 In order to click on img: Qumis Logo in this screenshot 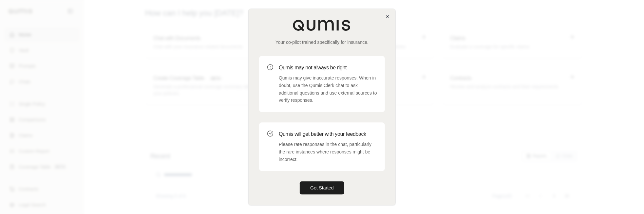, I will do `click(322, 25)`.